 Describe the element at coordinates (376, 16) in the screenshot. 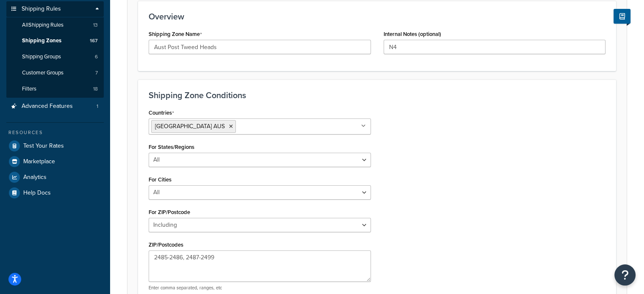

I see `h3: Overview` at that location.